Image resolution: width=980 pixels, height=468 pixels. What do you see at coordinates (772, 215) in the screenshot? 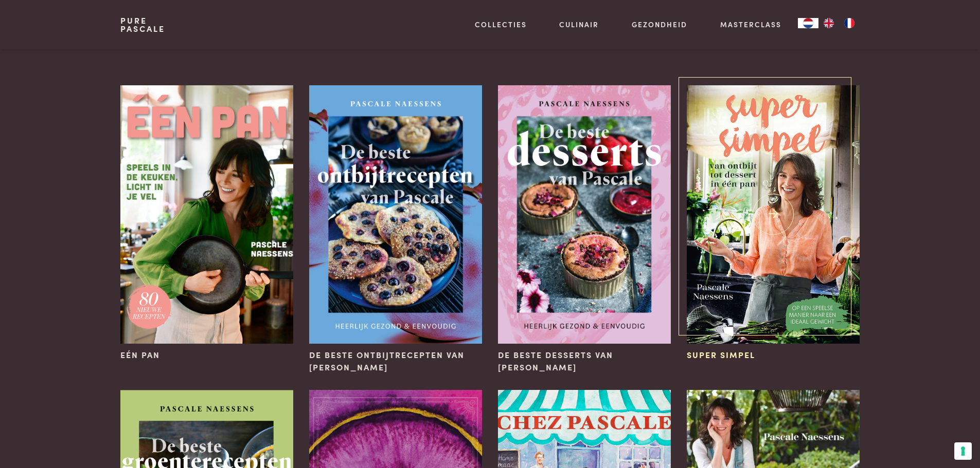
I see `img: Super Simpel` at bounding box center [772, 215].